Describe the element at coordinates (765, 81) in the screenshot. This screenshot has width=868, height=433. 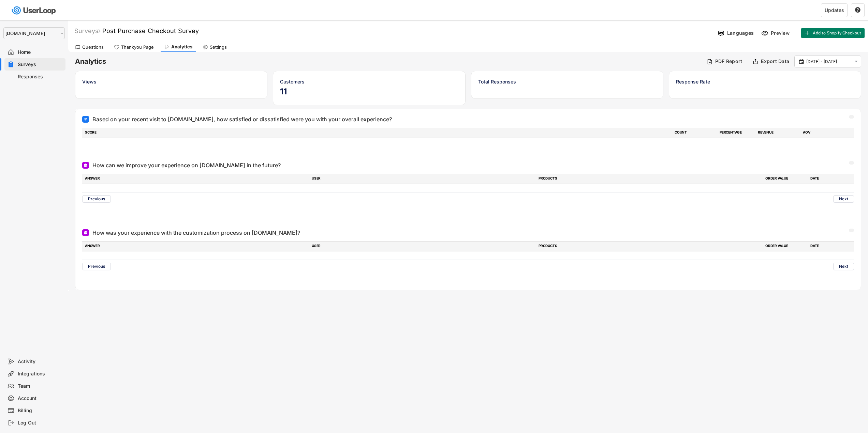
I see `div: Response Rate` at that location.